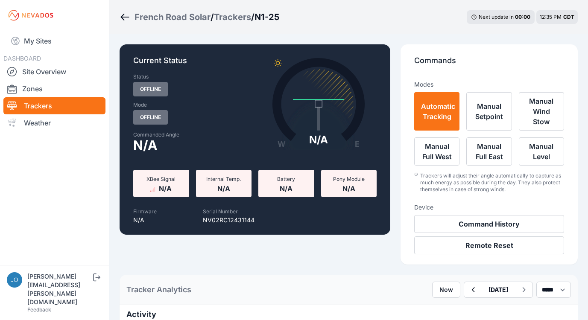 The height and width of the screenshot is (320, 588). Describe the element at coordinates (232, 17) in the screenshot. I see `div: Trackers` at that location.